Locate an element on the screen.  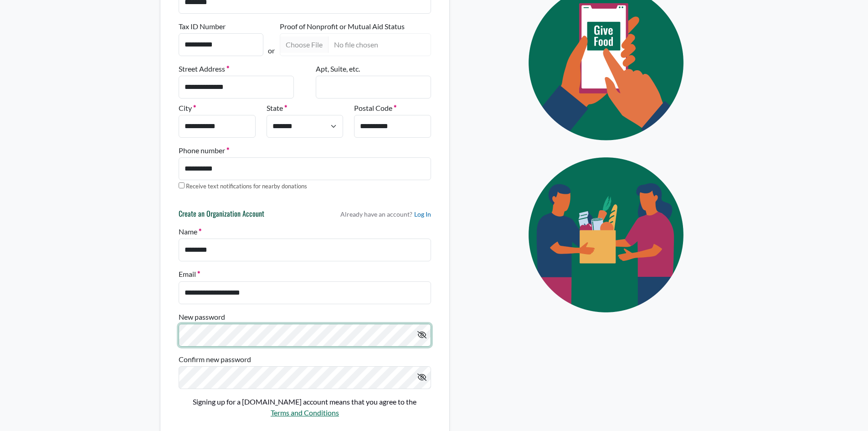
h6: Create an Organization Account is located at coordinates (221, 216).